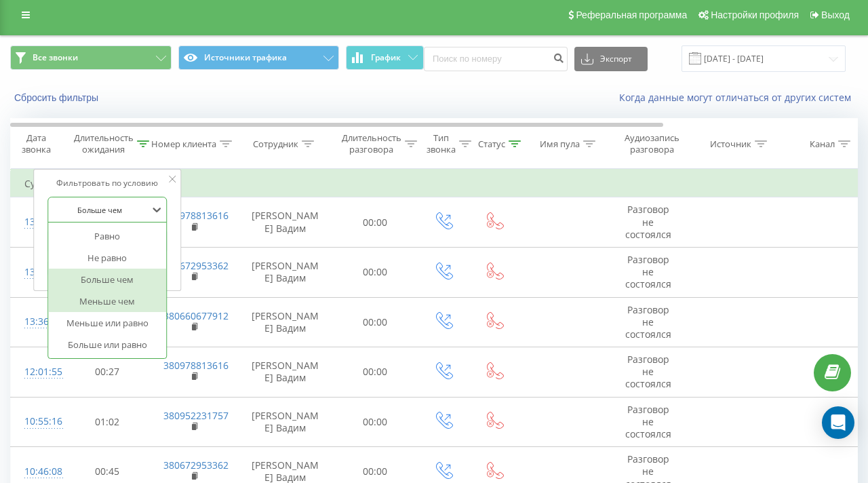 The height and width of the screenshot is (483, 868). What do you see at coordinates (730, 144) in the screenshot?
I see `div: Источник` at bounding box center [730, 144].